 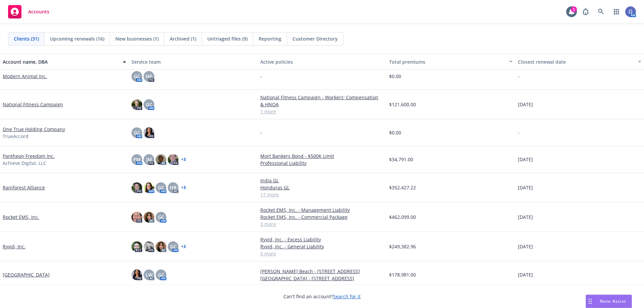 I want to click on a: Ryvid, Inc., so click(x=14, y=246).